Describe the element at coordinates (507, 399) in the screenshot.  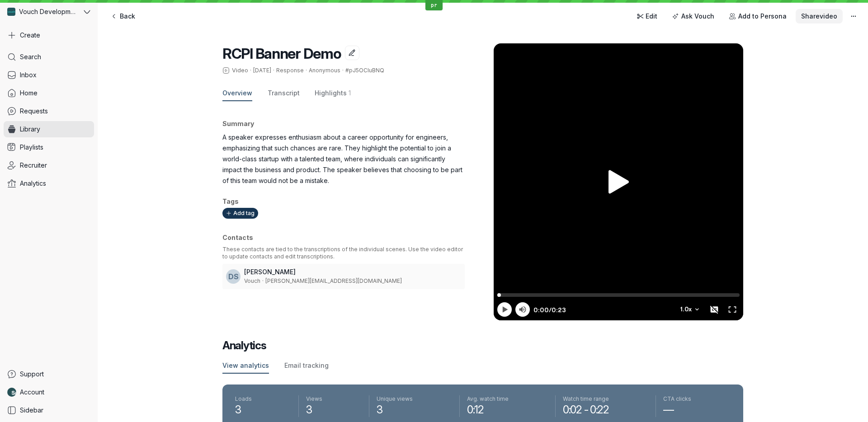
I see `span: Avg. watch time` at that location.